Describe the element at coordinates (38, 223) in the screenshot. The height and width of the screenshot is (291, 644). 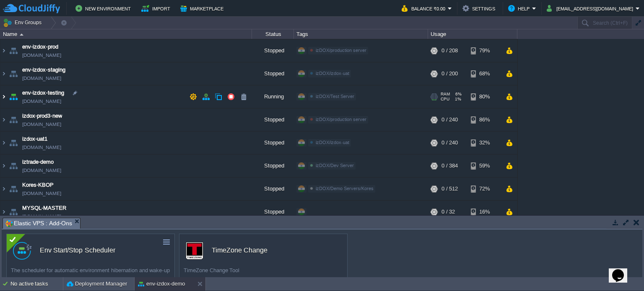
I see `span: Elastic VPS : Add-Ons` at that location.